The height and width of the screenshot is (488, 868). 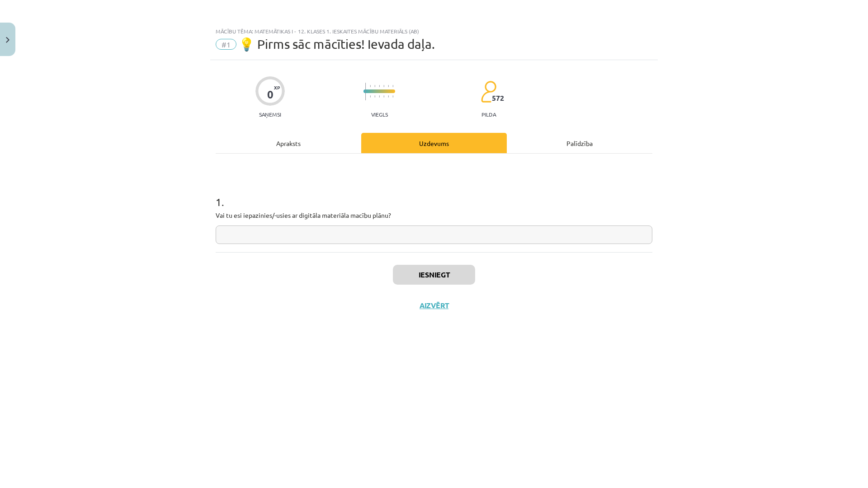 What do you see at coordinates (226, 44) in the screenshot?
I see `span: #1` at bounding box center [226, 44].